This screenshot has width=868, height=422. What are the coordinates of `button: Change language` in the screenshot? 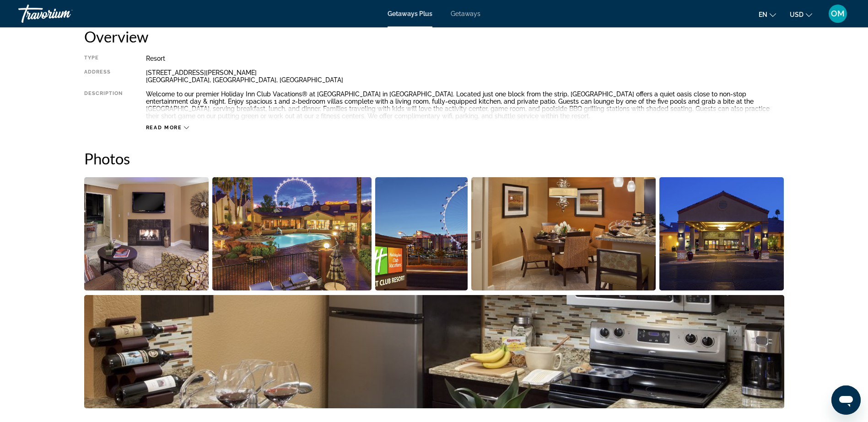 It's located at (768, 14).